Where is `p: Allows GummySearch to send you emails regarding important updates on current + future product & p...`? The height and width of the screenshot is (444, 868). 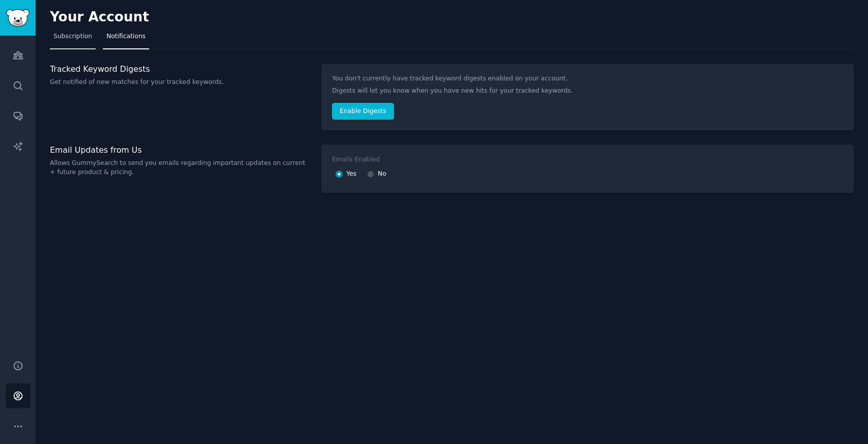
p: Allows GummySearch to send you emails regarding important updates on current + future product & p... is located at coordinates (181, 167).